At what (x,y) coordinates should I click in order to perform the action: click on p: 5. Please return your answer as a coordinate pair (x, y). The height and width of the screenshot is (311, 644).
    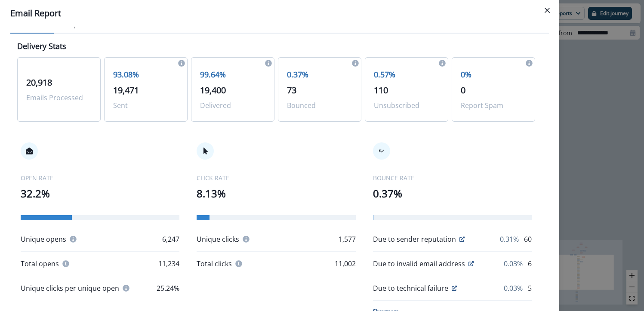
    Looking at the image, I should click on (530, 288).